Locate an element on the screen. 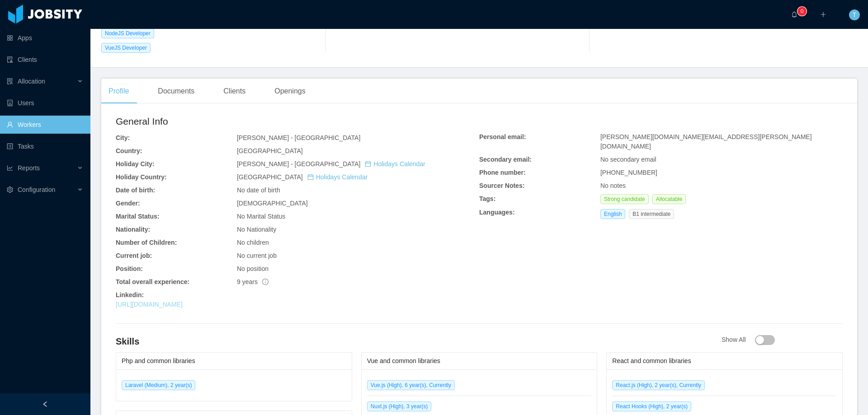 The image size is (868, 415). a: icon: appstoreApps is located at coordinates (45, 38).